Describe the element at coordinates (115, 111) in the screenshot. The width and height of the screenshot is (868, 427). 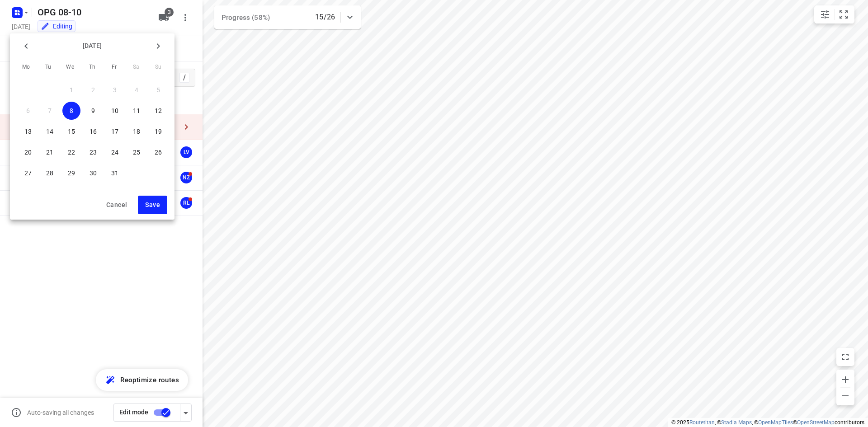
I see `p: 10` at that location.